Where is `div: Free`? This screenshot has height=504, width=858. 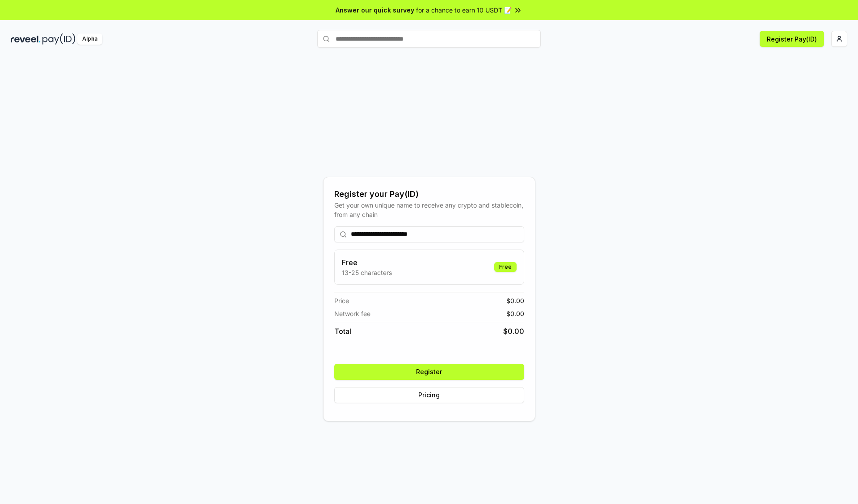
div: Free is located at coordinates (506, 267).